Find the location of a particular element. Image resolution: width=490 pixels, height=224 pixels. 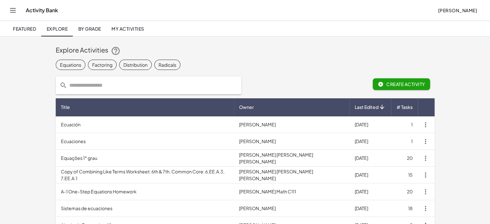

div: Distribution is located at coordinates (135, 64).